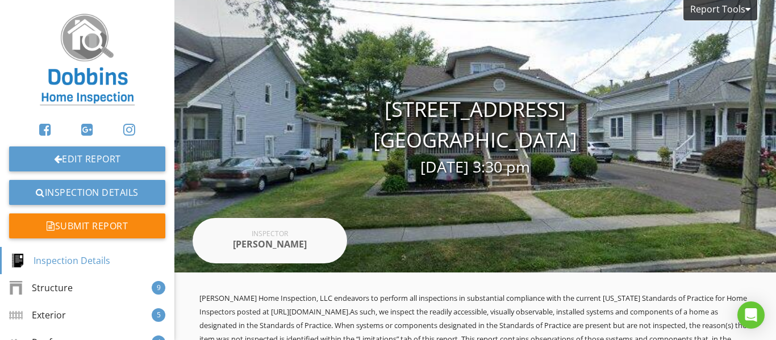 This screenshot has height=340, width=776. What do you see at coordinates (87, 226) in the screenshot?
I see `div: Submit Report` at bounding box center [87, 226].